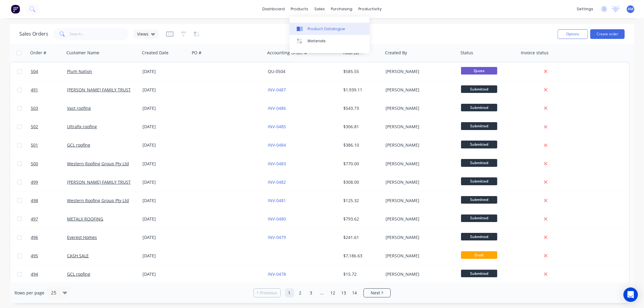  Describe the element at coordinates (361, 237) in the screenshot. I see `div: $241.61` at that location.